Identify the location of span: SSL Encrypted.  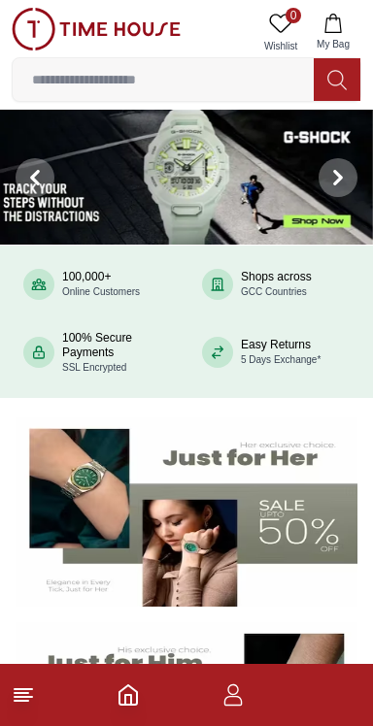
(94, 367).